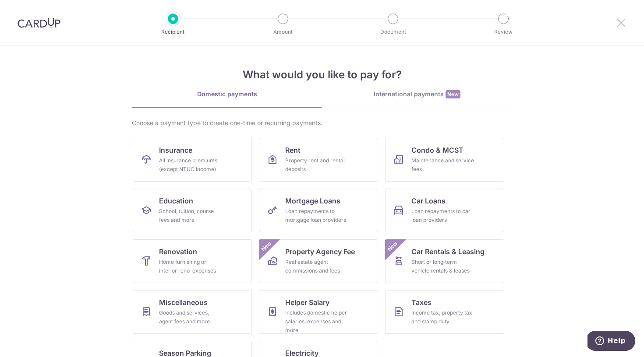  I want to click on a: Property Agency FeeReal estate agent commissions and feesNew, so click(318, 261).